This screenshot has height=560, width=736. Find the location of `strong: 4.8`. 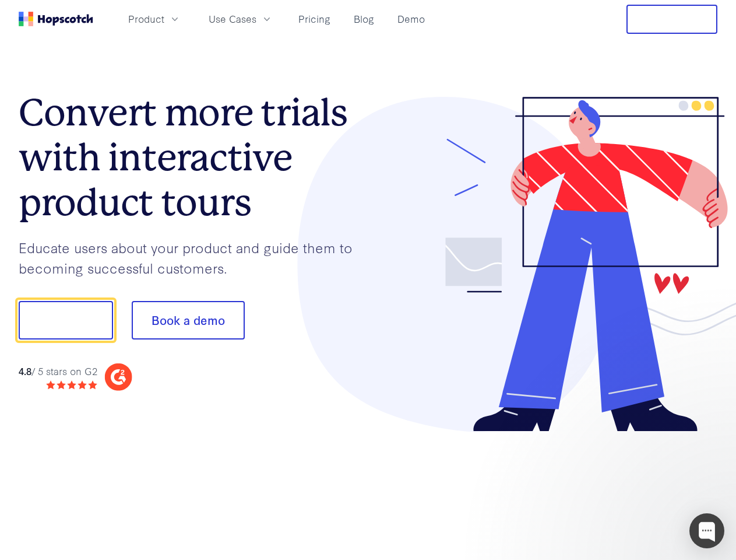

strong: 4.8 is located at coordinates (25, 370).